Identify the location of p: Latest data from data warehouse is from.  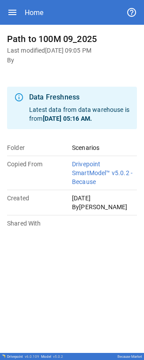
(80, 114).